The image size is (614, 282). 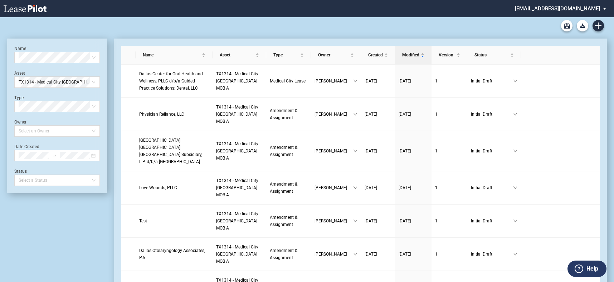 I want to click on label: Status, so click(x=20, y=172).